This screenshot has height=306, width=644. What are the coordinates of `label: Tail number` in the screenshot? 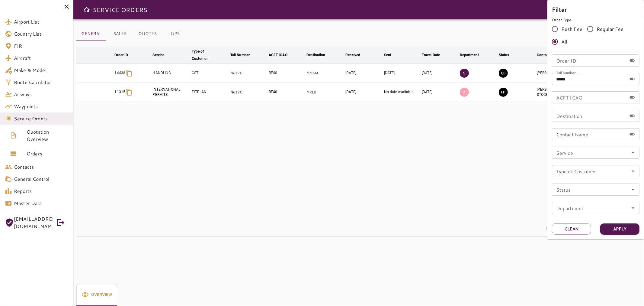 It's located at (566, 72).